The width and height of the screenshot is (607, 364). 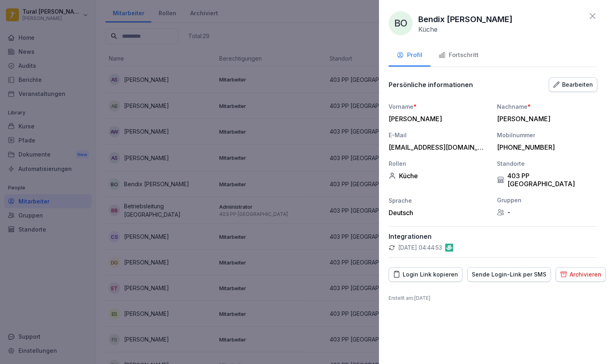 I want to click on img: gastromatic.png, so click(x=449, y=248).